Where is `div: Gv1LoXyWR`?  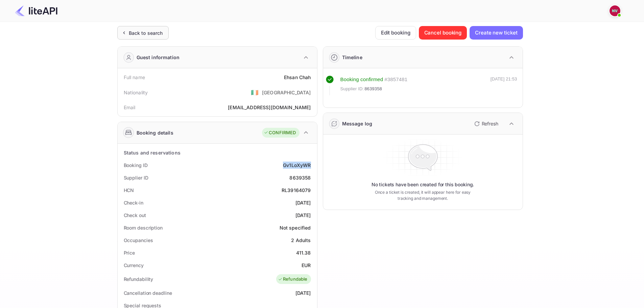 div: Gv1LoXyWR is located at coordinates (297, 165).